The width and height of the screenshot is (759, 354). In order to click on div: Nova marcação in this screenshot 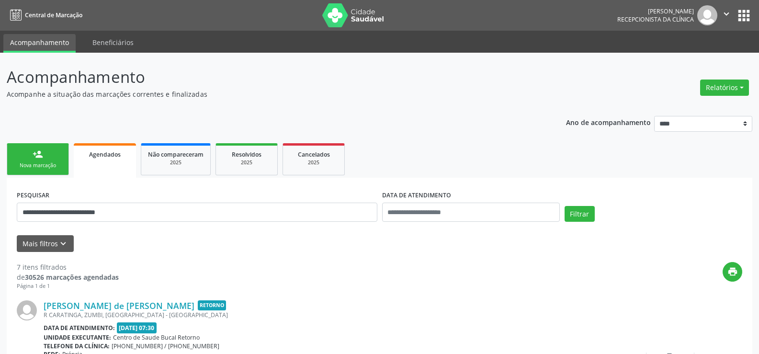, I will do `click(38, 165)`.